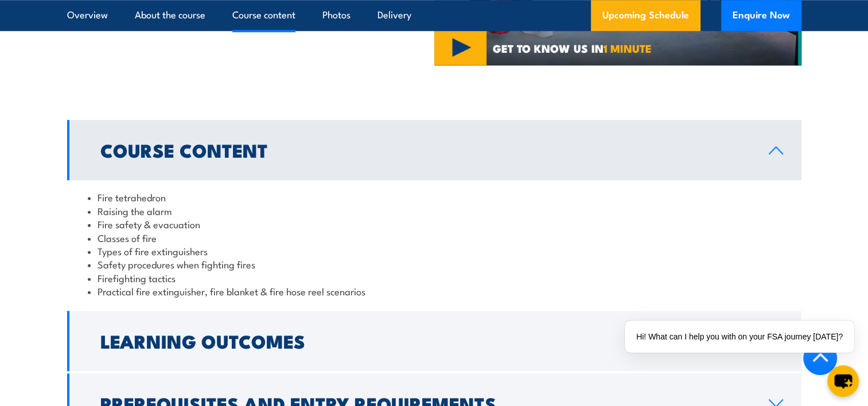 This screenshot has height=406, width=868. What do you see at coordinates (434, 264) in the screenshot?
I see `li: Safety procedures when fighting fires` at bounding box center [434, 264].